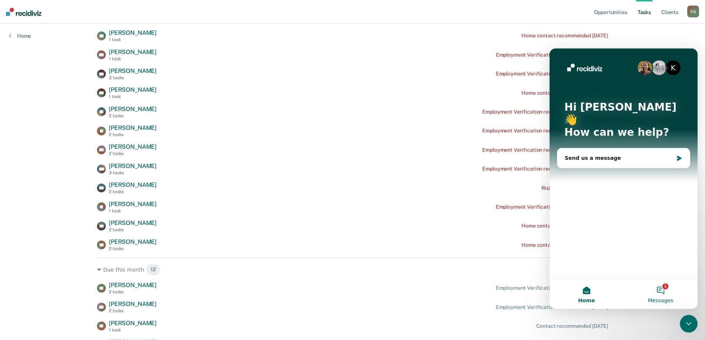  What do you see at coordinates (20, 36) in the screenshot?
I see `a: Home` at bounding box center [20, 36].